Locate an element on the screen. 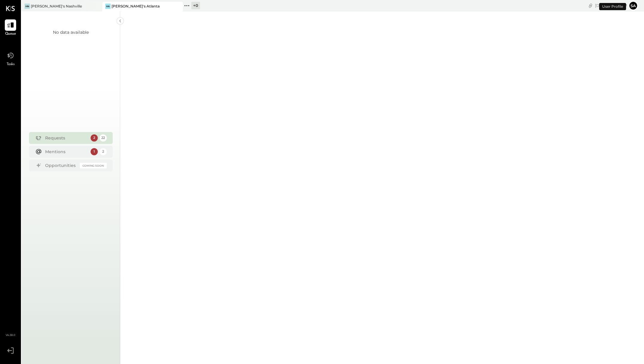 This screenshot has width=644, height=364. div: 22 is located at coordinates (103, 138).